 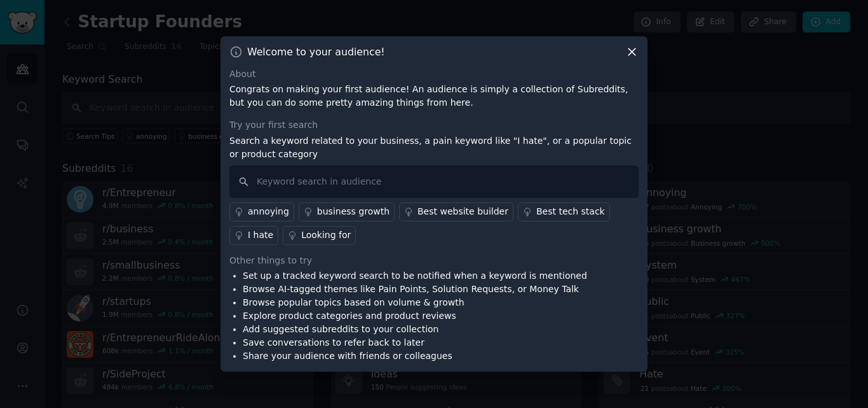 I want to click on a: Best website builder, so click(x=456, y=212).